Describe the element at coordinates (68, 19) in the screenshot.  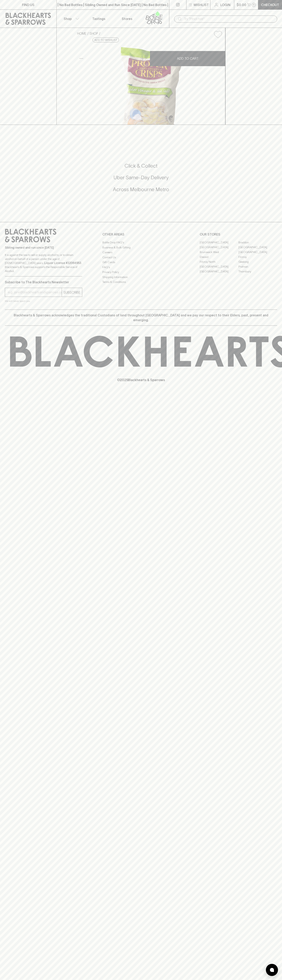
I see `p: Shop` at that location.